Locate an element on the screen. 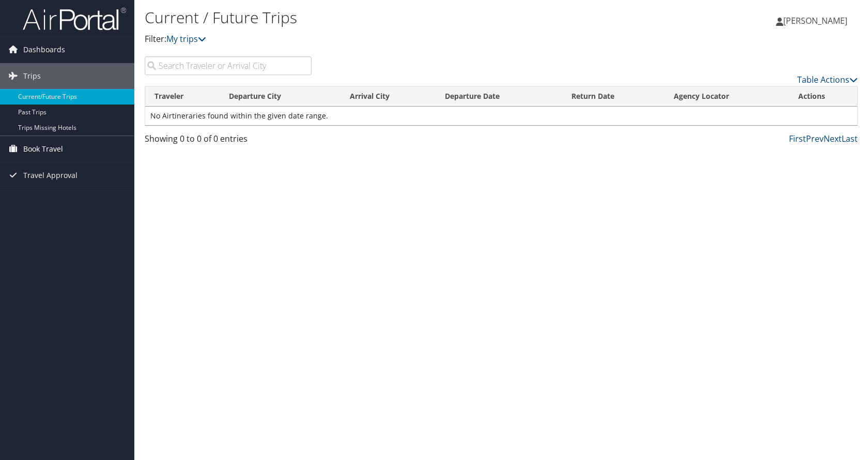 The width and height of the screenshot is (868, 460). input: Search Traveler or Arrival City is located at coordinates (228, 65).